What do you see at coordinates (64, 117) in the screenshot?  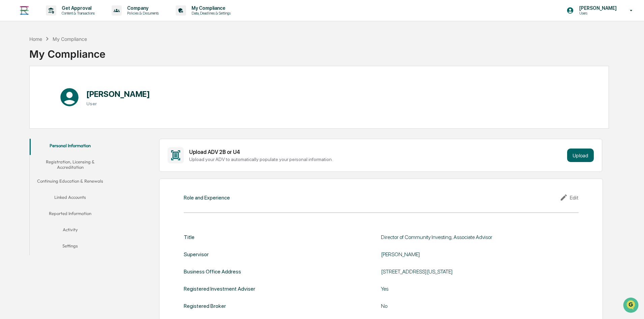 I see `a: Powered byPylon` at bounding box center [64, 117].